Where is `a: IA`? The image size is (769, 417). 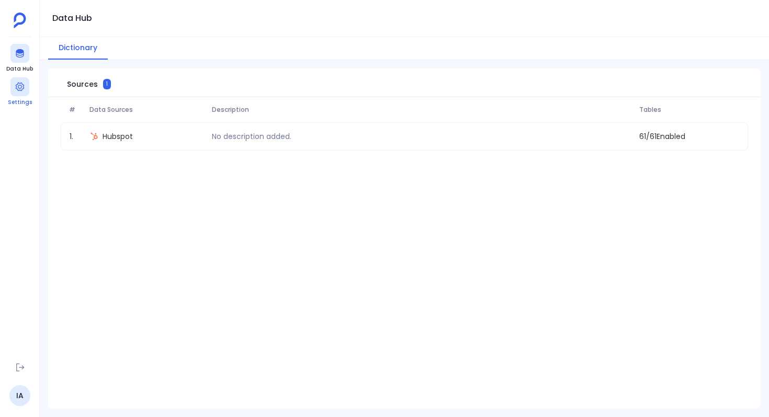
a: IA is located at coordinates (20, 396).